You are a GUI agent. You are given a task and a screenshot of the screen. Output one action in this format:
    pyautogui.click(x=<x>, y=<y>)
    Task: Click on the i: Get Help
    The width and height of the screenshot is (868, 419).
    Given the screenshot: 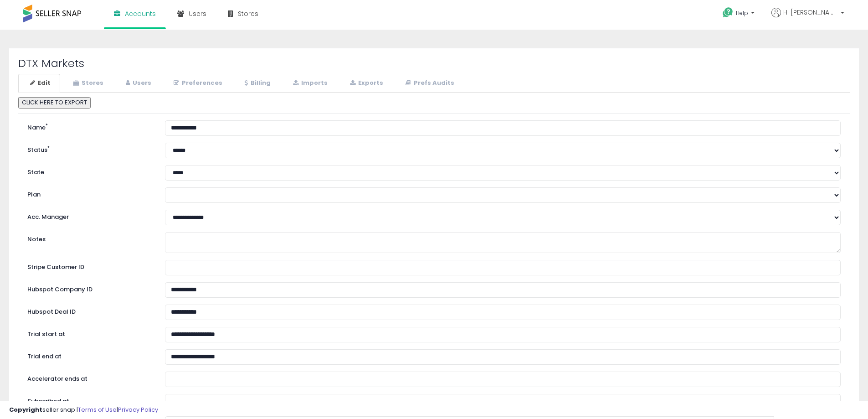 What is the action you would take?
    pyautogui.click(x=728, y=13)
    